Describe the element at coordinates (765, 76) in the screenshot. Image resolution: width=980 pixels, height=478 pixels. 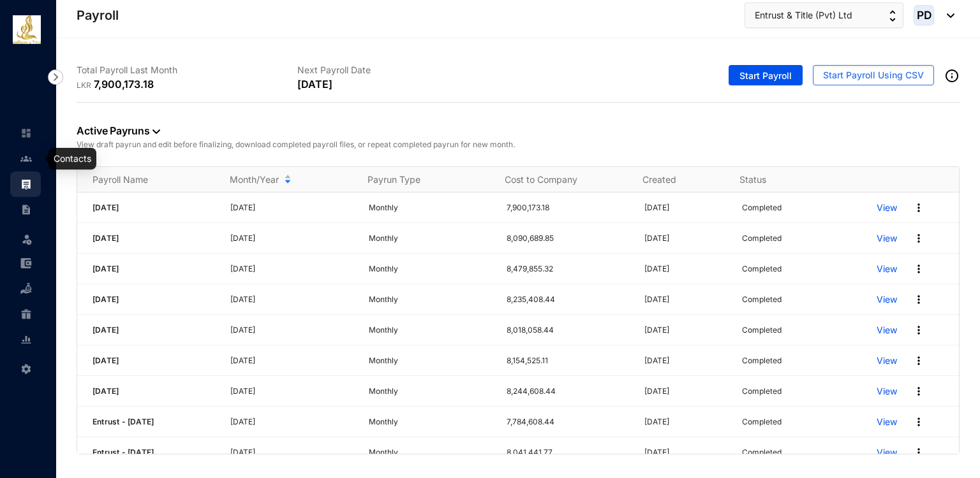
I see `button: Start Payroll` at that location.